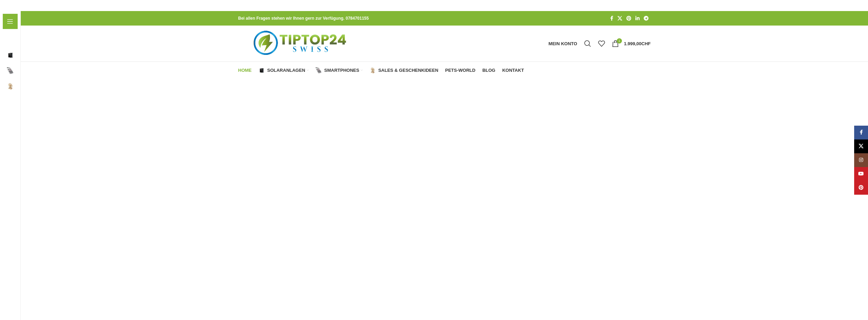 The image size is (868, 320). What do you see at coordinates (587, 44) in the screenshot?
I see `a: Suche` at bounding box center [587, 44].